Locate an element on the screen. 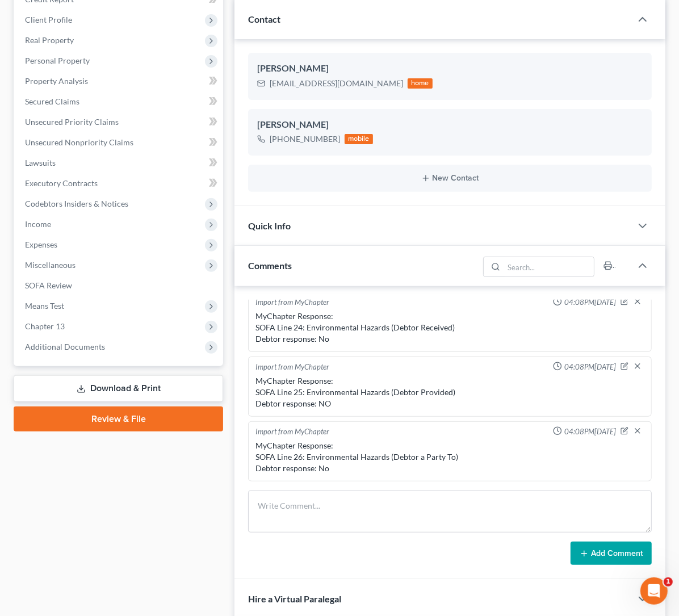 This screenshot has height=616, width=679. span: 1 is located at coordinates (668, 582).